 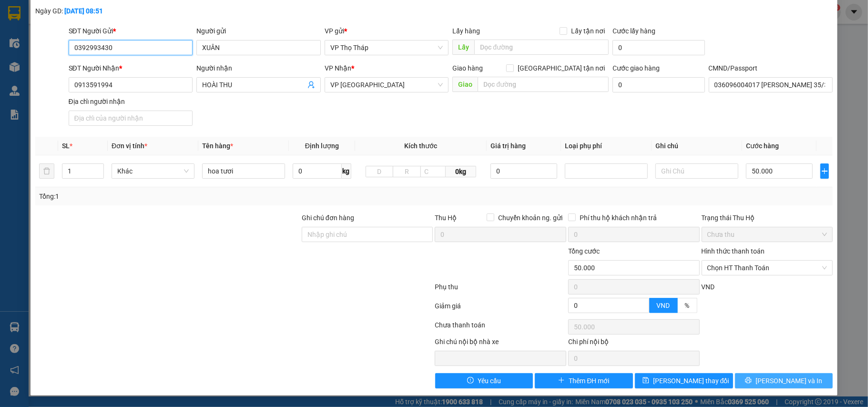 I want to click on label: Cước lấy hàng, so click(x=634, y=31).